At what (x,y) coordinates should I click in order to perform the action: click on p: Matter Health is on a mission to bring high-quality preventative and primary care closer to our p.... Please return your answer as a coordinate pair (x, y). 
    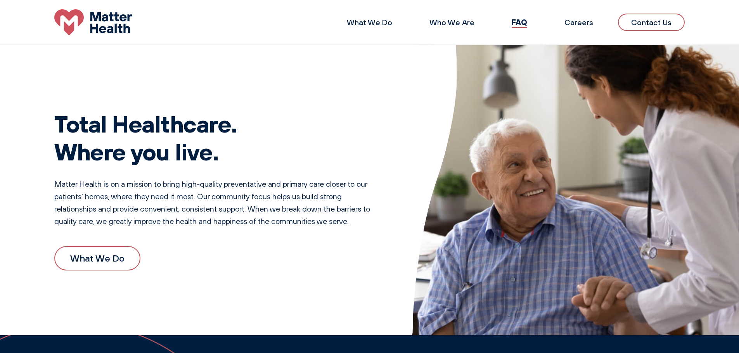
    Looking at the image, I should click on (218, 203).